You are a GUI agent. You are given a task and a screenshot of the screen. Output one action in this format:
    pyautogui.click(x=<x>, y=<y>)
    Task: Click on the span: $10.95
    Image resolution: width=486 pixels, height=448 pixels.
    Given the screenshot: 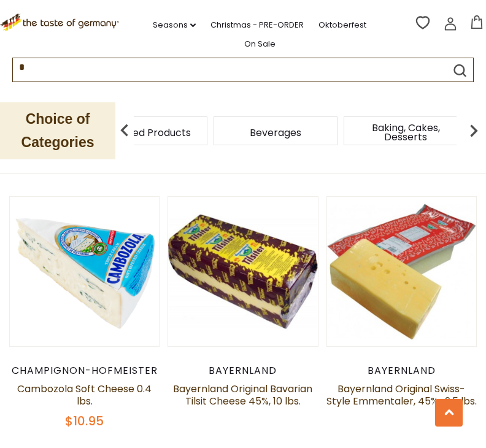 What is the action you would take?
    pyautogui.click(x=84, y=426)
    